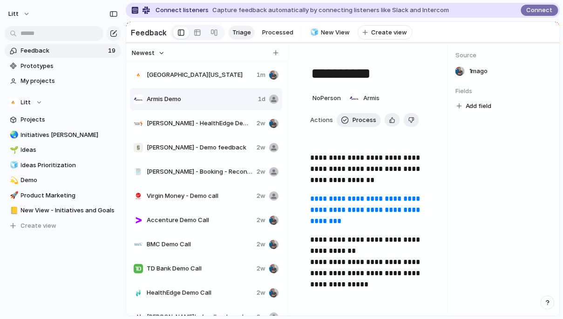 Image resolution: width=563 pixels, height=319 pixels. I want to click on span: Triage, so click(242, 33).